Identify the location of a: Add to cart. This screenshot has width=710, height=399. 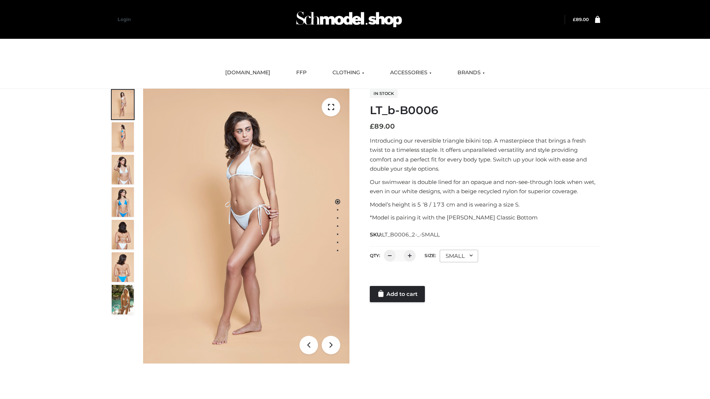
(397, 294).